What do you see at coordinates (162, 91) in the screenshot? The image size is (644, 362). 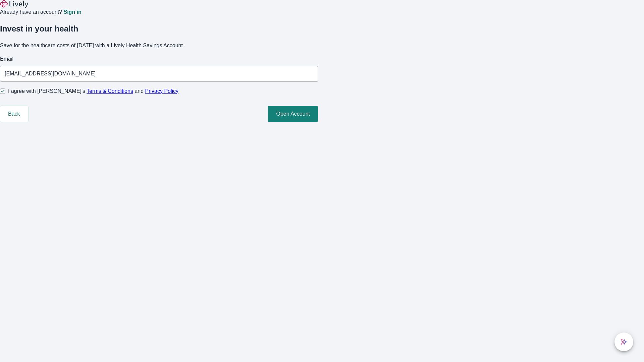 I see `a: Privacy Policy` at bounding box center [162, 91].